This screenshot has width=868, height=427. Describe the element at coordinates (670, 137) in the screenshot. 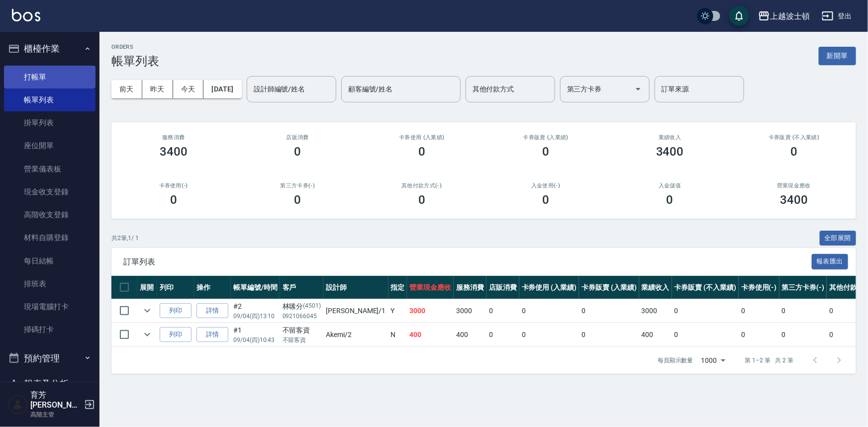

I see `h2: 業績收入` at that location.